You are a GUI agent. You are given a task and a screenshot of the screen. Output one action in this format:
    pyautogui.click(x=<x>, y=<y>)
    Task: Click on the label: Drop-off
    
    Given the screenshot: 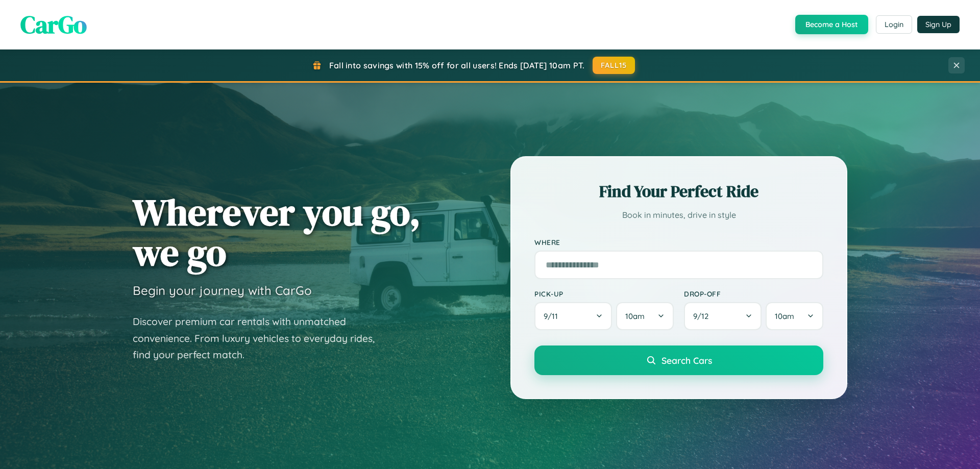 What is the action you would take?
    pyautogui.click(x=753, y=294)
    